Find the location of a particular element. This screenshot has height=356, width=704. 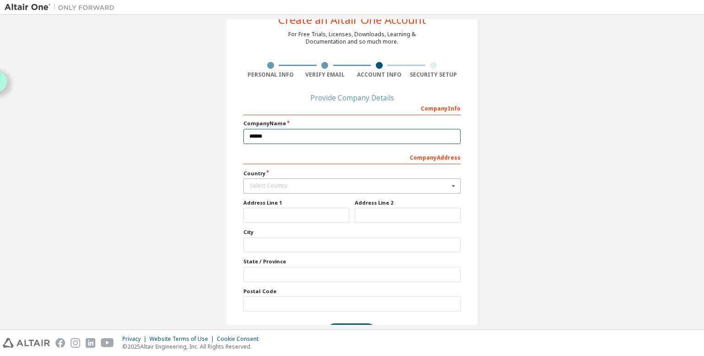

img: facebook.svg is located at coordinates (60, 342).